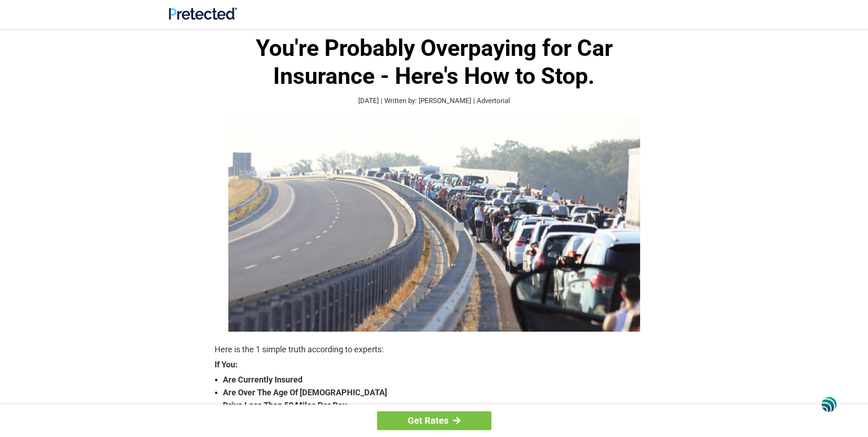 This screenshot has height=437, width=868. I want to click on strong: If You:, so click(434, 364).